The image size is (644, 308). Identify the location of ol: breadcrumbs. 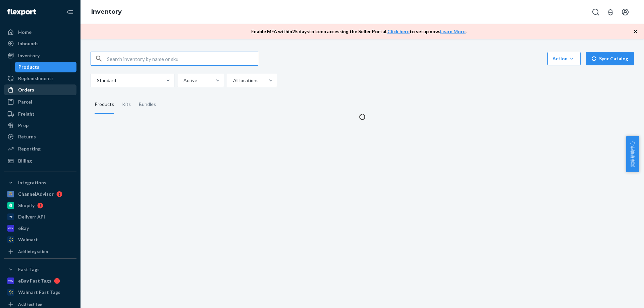
(106, 12).